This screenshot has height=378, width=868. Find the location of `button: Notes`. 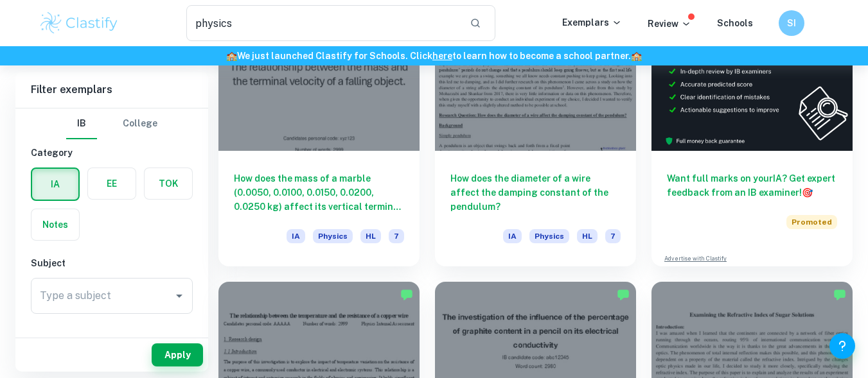

button: Notes is located at coordinates (56, 224).